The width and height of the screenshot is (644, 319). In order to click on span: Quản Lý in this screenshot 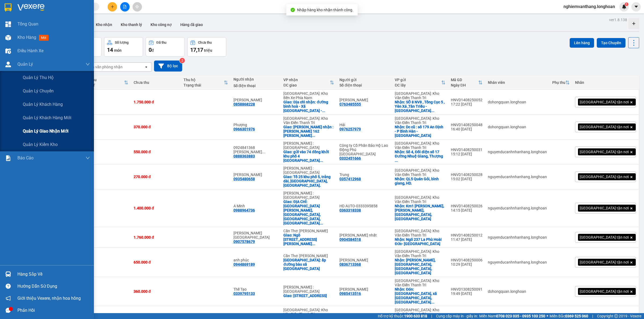, I will do `click(25, 64)`.